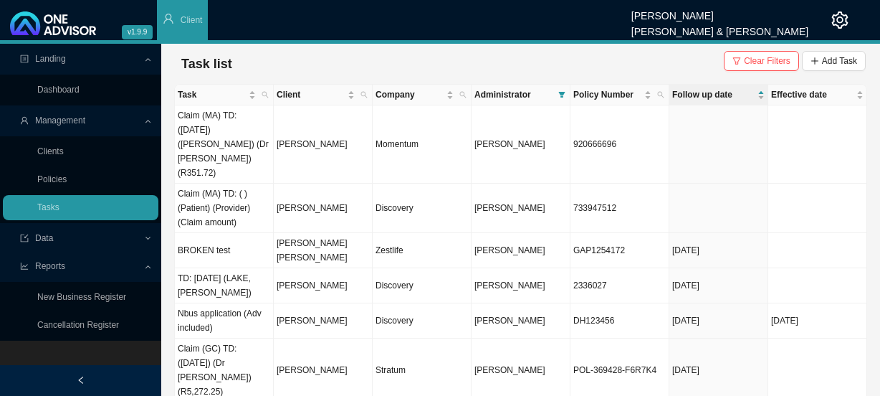  What do you see at coordinates (58, 90) in the screenshot?
I see `a: Dashboard` at bounding box center [58, 90].